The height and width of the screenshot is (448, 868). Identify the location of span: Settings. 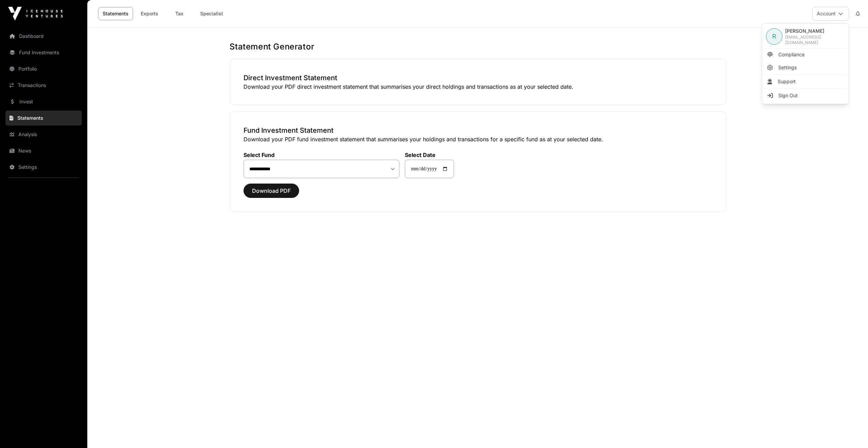
(787, 68).